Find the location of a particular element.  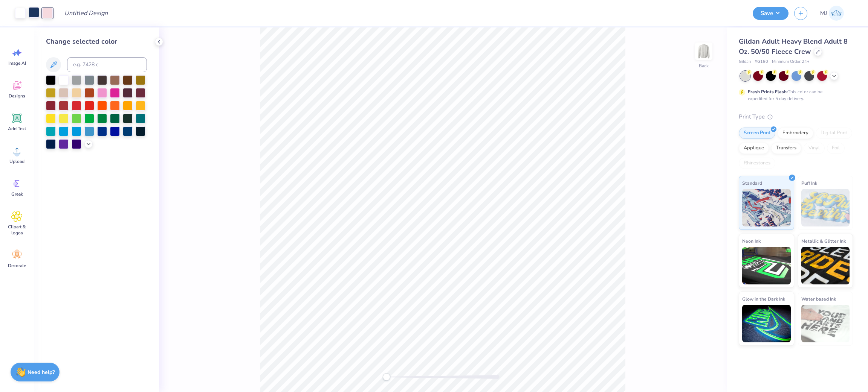

span: # G180 is located at coordinates (761, 62).